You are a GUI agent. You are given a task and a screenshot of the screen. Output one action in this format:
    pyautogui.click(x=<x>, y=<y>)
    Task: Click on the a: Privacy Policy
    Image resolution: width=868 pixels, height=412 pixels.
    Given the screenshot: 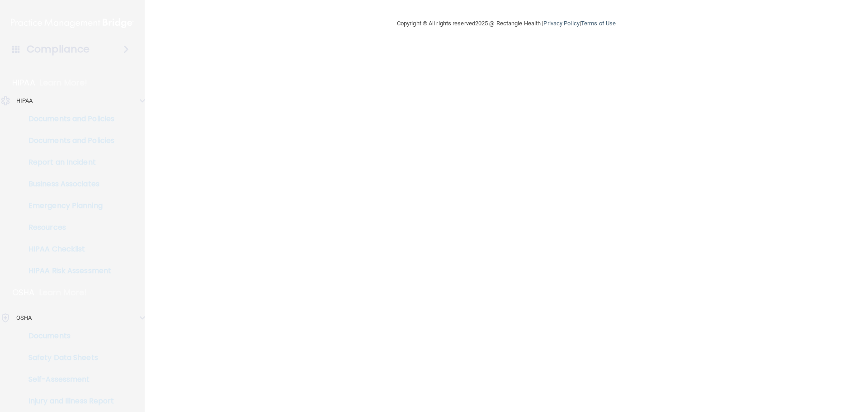 What is the action you would take?
    pyautogui.click(x=561, y=23)
    